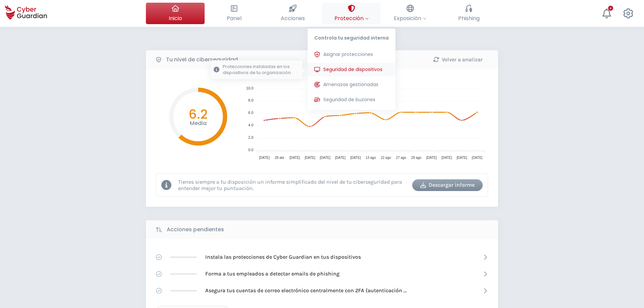 This screenshot has height=308, width=644. What do you see at coordinates (351, 37) in the screenshot?
I see `p: Controla tu seguridad interna` at bounding box center [351, 37].